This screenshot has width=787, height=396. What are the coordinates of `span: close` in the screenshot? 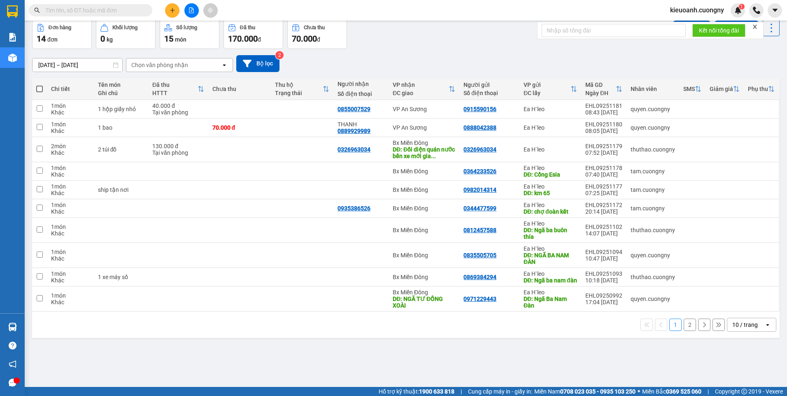 It's located at (754, 27).